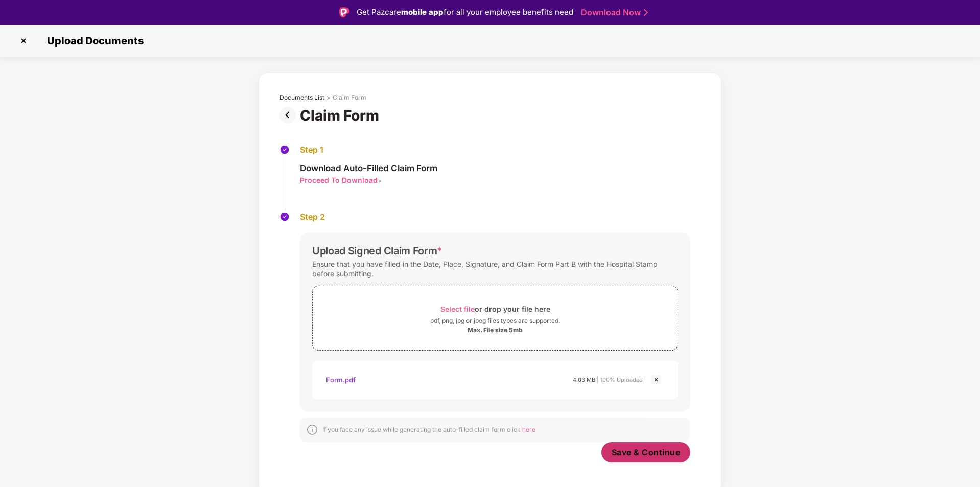  What do you see at coordinates (345, 12) in the screenshot?
I see `img: Logo` at bounding box center [345, 12].